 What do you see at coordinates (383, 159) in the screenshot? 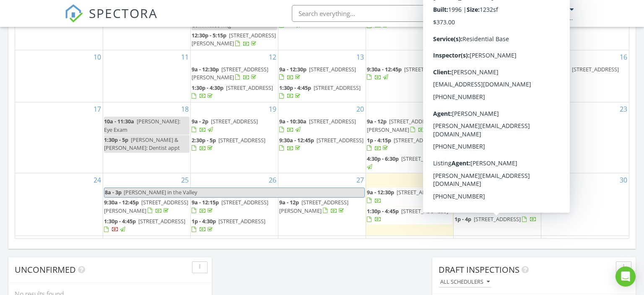
I see `span: 4:30p - 6:30p` at bounding box center [383, 159].